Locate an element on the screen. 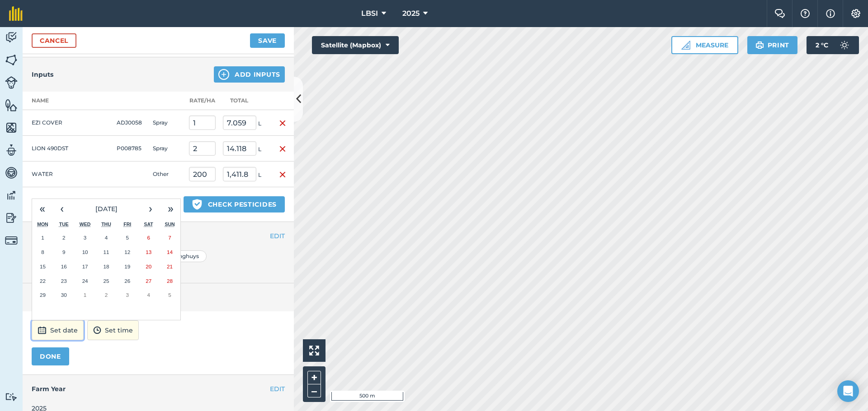 Image resolution: width=868 pixels, height=411 pixels. h4: Farm Year is located at coordinates (159, 389).